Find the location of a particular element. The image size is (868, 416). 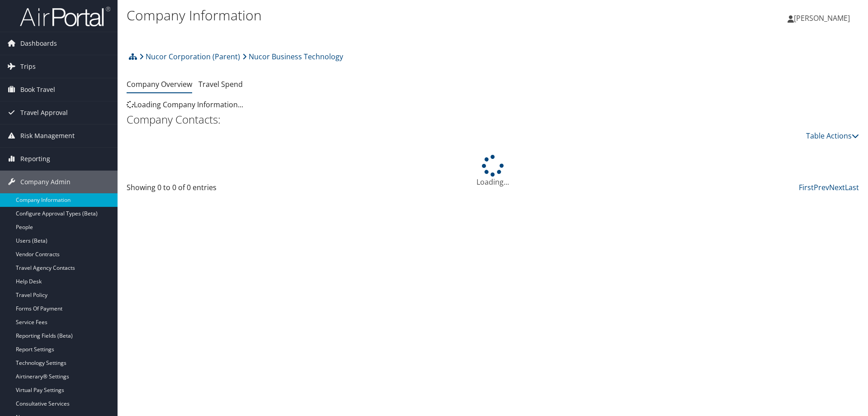

a: Last is located at coordinates (852, 187).